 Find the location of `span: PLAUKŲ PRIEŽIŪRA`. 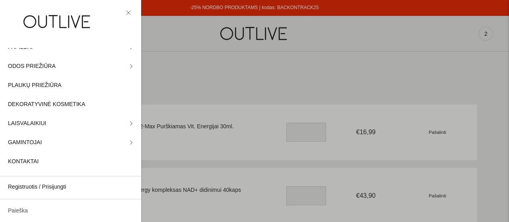

span: PLAUKŲ PRIEŽIŪRA is located at coordinates (35, 85).